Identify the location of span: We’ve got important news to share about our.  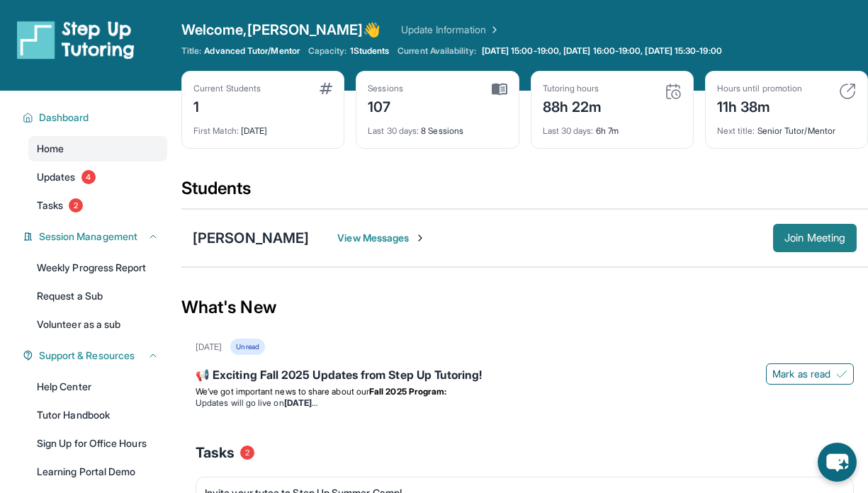
(282, 391).